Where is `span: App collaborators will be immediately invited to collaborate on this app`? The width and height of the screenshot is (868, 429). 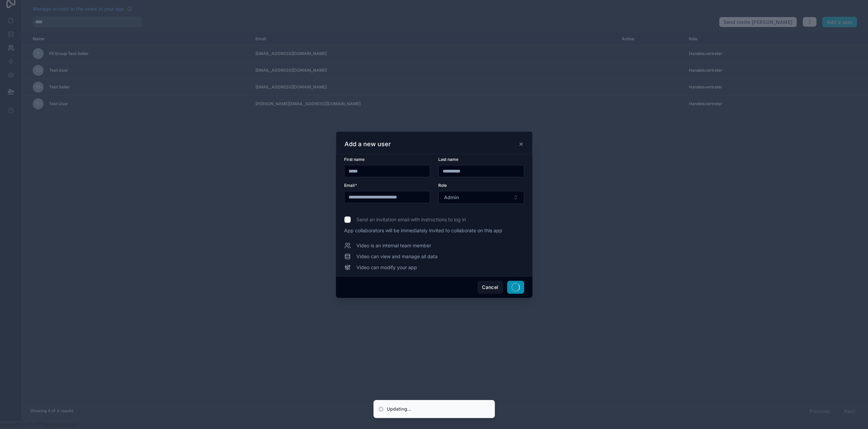 span: App collaborators will be immediately invited to collaborate on this app is located at coordinates (434, 230).